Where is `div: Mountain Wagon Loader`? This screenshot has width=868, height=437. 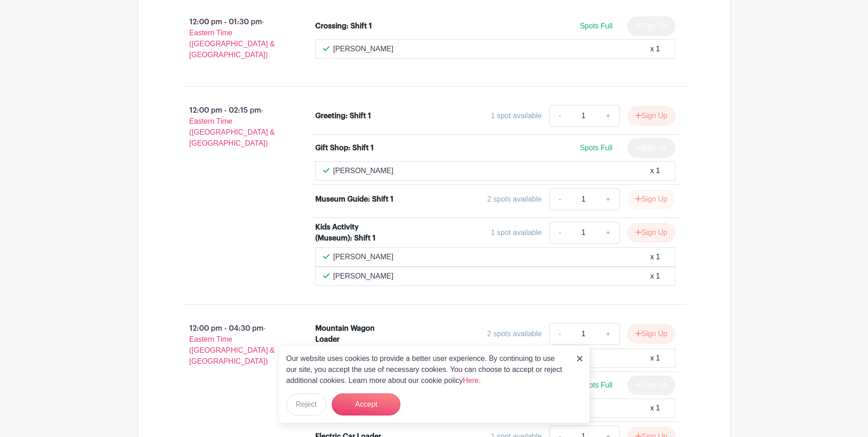 div: Mountain Wagon Loader is located at coordinates (355, 334).